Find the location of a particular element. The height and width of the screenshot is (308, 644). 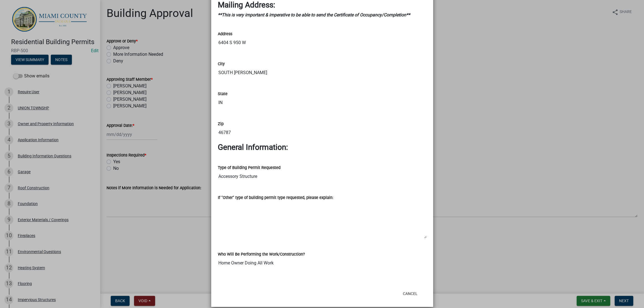

label: Type of Building Permit Requested is located at coordinates (249, 168).